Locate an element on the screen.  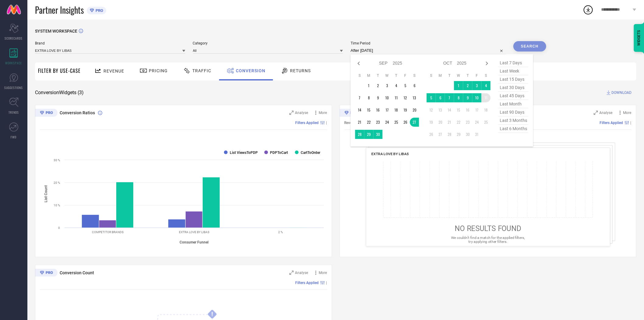
td: Tue Oct 07 2025 is located at coordinates (450, 98).